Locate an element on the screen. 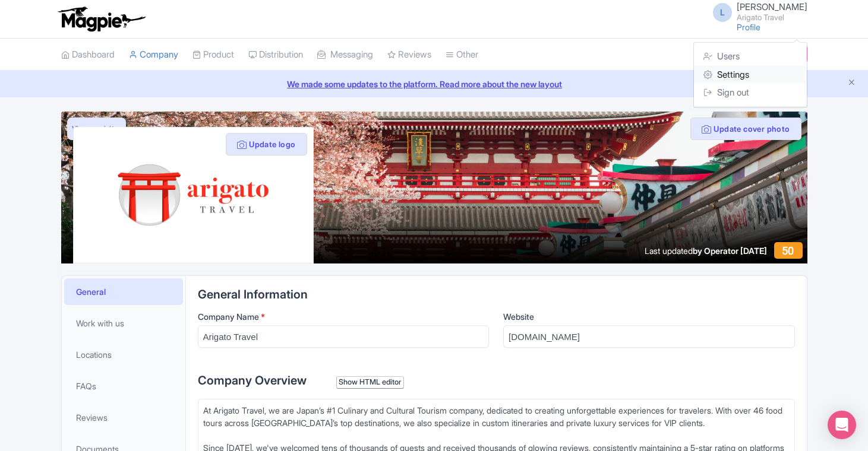 The width and height of the screenshot is (868, 451). a: Profile is located at coordinates (749, 27).